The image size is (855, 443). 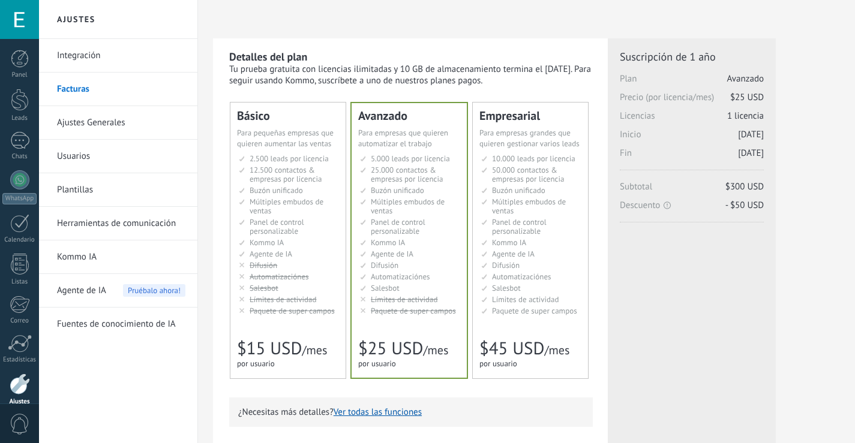 What do you see at coordinates (692, 56) in the screenshot?
I see `span: Suscripción de 1 año` at bounding box center [692, 56].